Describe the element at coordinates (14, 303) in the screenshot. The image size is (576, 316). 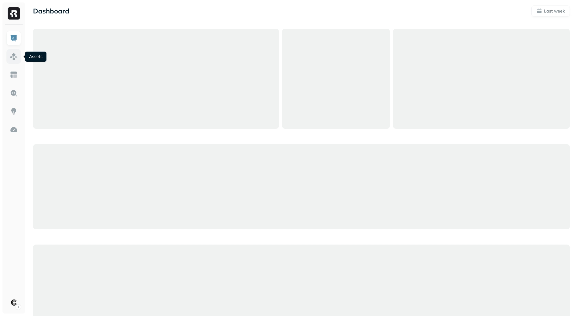
I see `img: Clutch` at that location.